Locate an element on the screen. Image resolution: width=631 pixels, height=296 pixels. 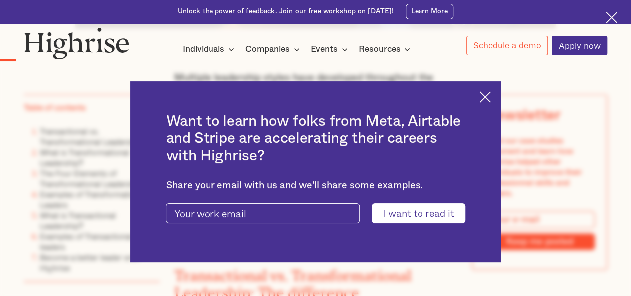
form: current-ascender-blog-article-modal-form is located at coordinates (315, 212).